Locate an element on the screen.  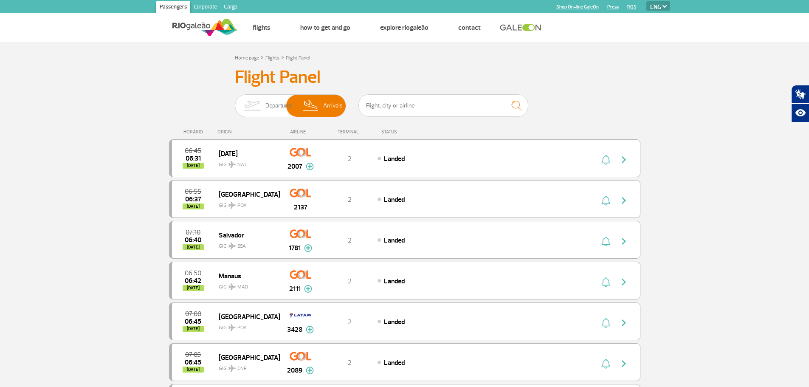
div: TERMINAL is located at coordinates (349, 132).